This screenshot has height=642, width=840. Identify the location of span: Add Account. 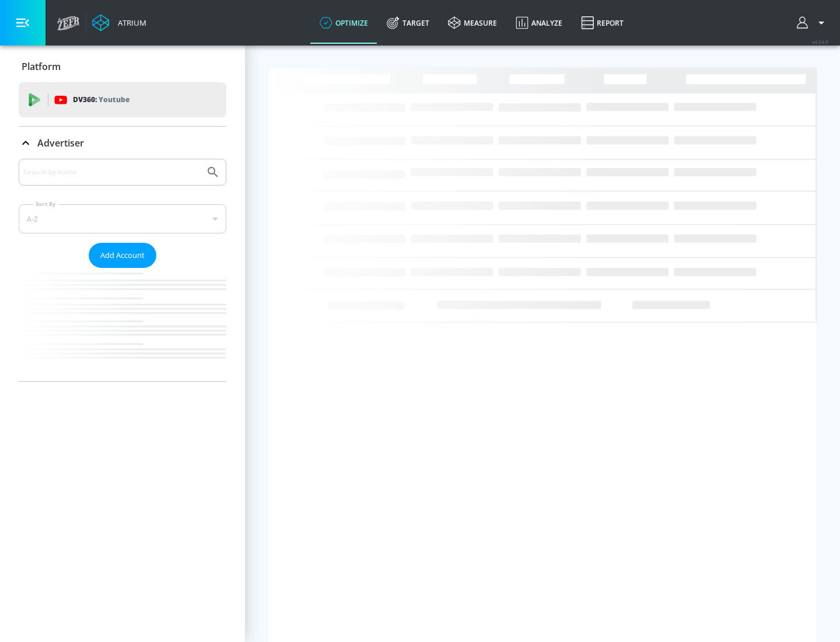
(122, 255).